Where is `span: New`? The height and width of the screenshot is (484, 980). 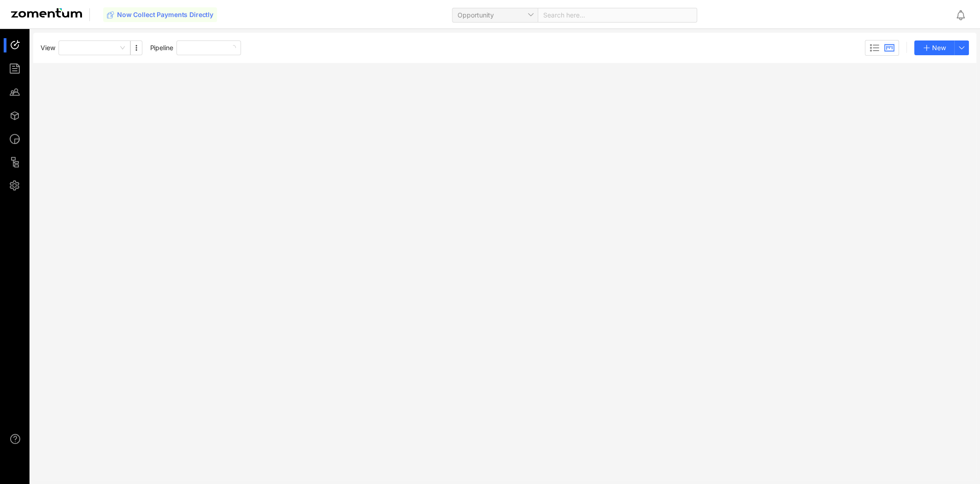
span: New is located at coordinates (939, 48).